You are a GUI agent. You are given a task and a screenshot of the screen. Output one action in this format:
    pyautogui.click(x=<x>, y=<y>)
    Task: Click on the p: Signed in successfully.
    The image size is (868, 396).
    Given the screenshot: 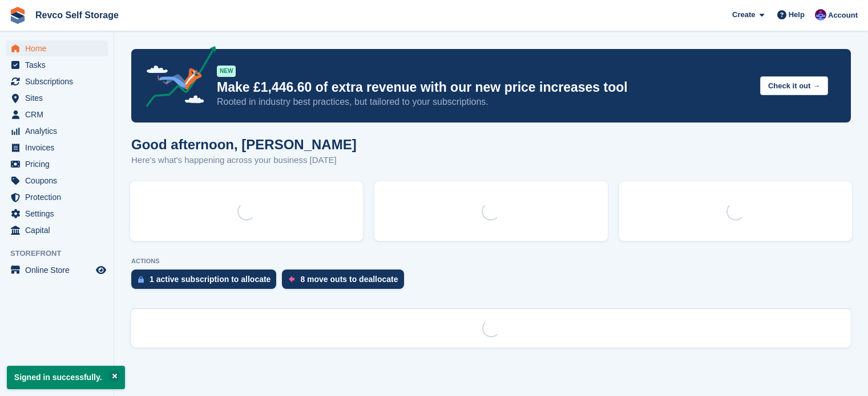 What is the action you would take?
    pyautogui.click(x=66, y=378)
    